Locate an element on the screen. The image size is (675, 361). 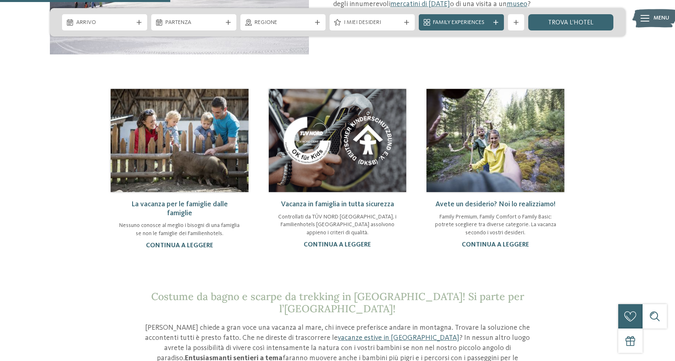
span: Family Experiences is located at coordinates (461, 23).